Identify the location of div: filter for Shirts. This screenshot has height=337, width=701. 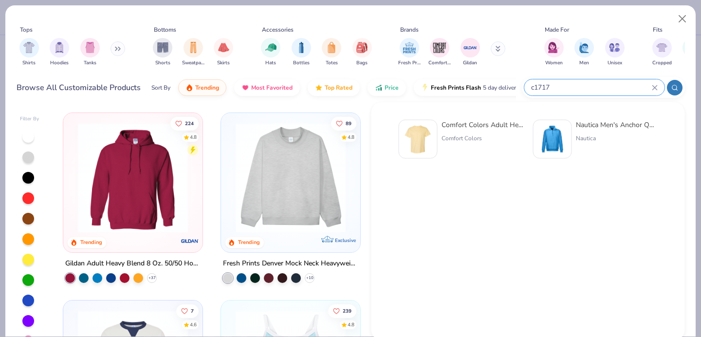
(29, 52).